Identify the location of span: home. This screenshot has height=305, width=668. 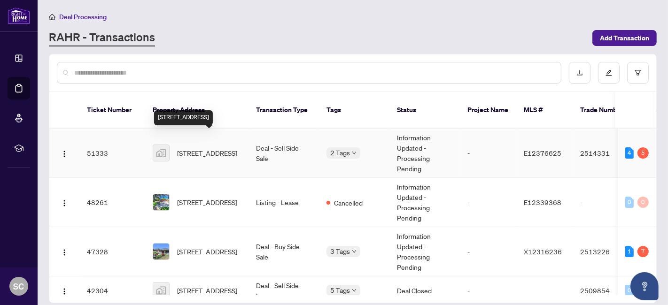
(52, 17).